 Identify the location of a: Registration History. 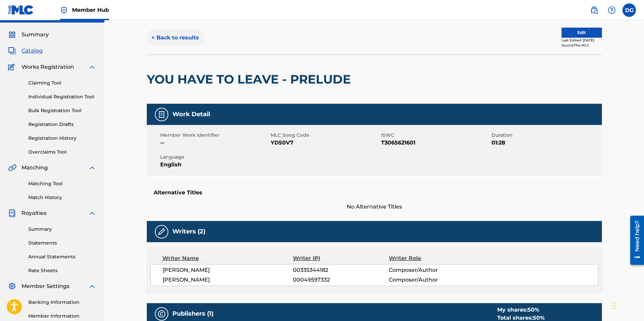
(62, 138).